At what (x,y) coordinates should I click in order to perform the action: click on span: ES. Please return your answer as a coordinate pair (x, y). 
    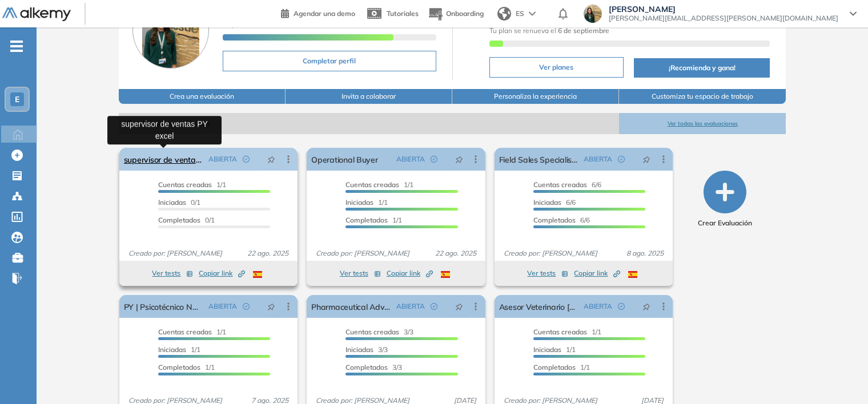
    Looking at the image, I should click on (519, 13).